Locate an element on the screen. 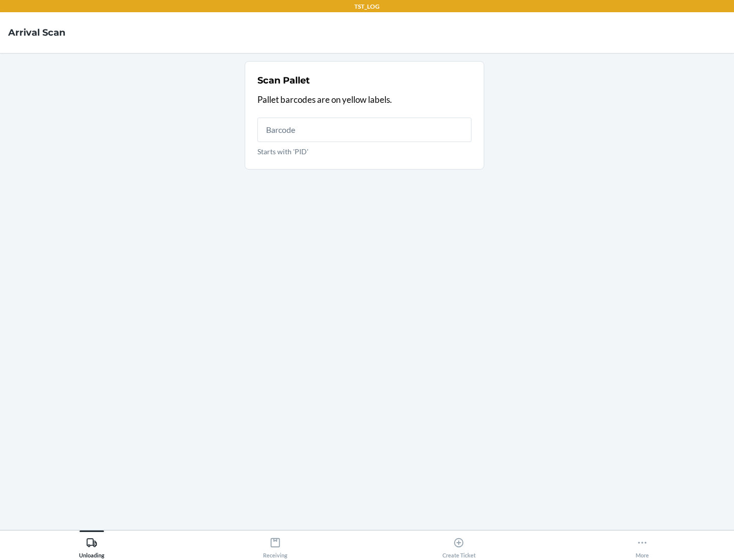 Image resolution: width=734 pixels, height=560 pixels. h2: Scan Pallet is located at coordinates (284, 80).